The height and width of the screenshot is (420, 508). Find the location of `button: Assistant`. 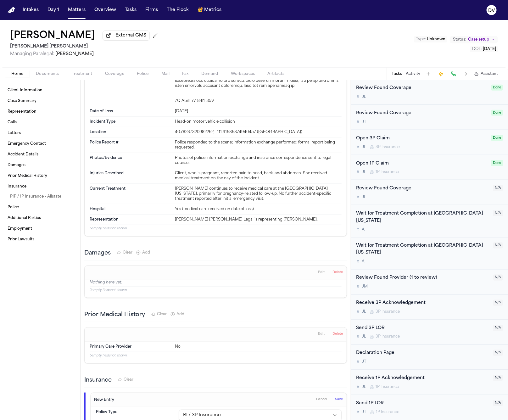

button: Assistant is located at coordinates (486, 74).